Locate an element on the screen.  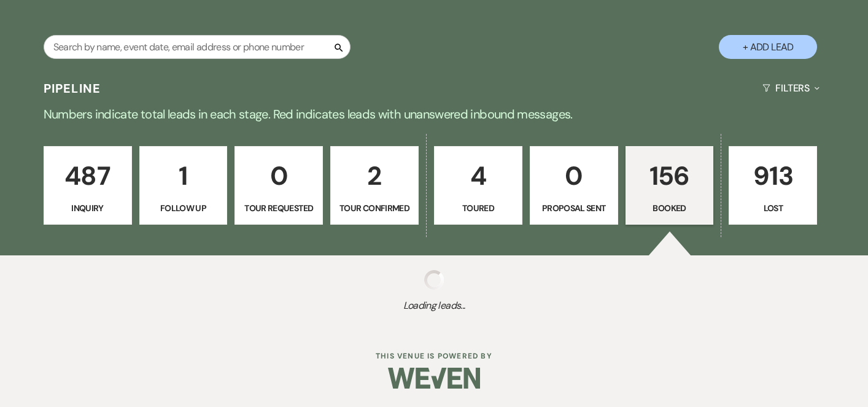
button: Filters is located at coordinates (791, 88).